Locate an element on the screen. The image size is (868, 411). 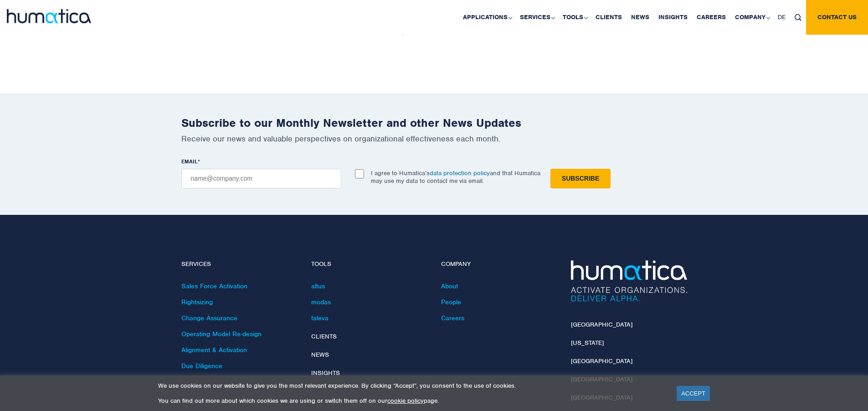
a: Due Diligence is located at coordinates (202, 366).